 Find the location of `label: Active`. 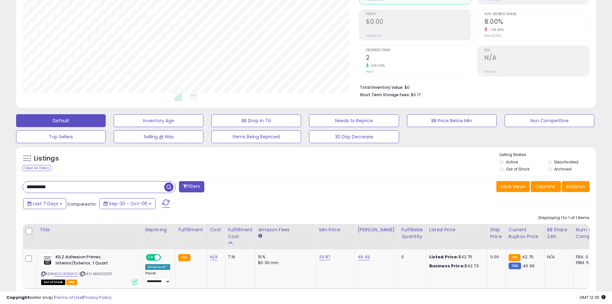

label: Active is located at coordinates (512, 162).